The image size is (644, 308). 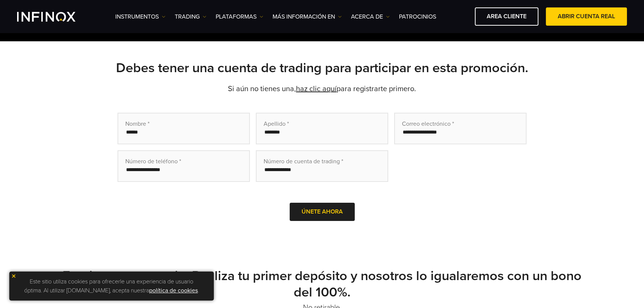 What do you see at coordinates (586, 16) in the screenshot?
I see `a: ABRIR CUENTA REAL` at bounding box center [586, 16].